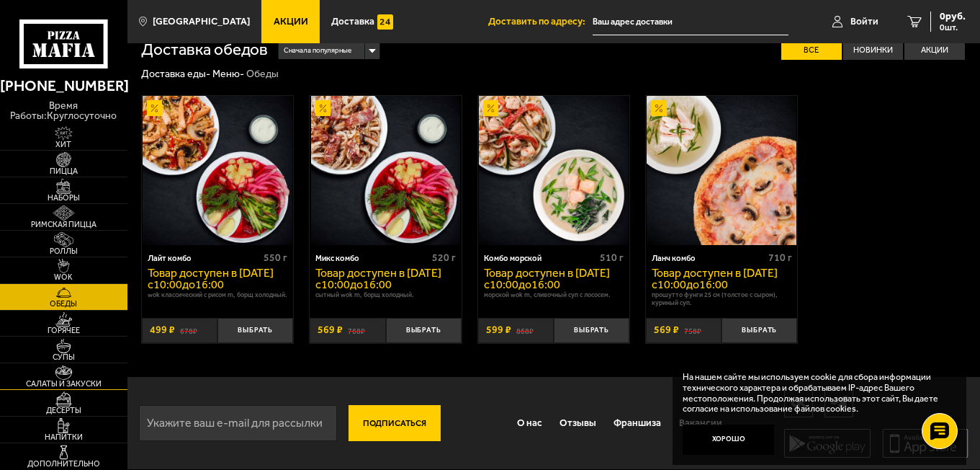 This screenshot has height=470, width=980. What do you see at coordinates (526, 331) in the screenshot?
I see `s: 868 ₽` at bounding box center [526, 331].